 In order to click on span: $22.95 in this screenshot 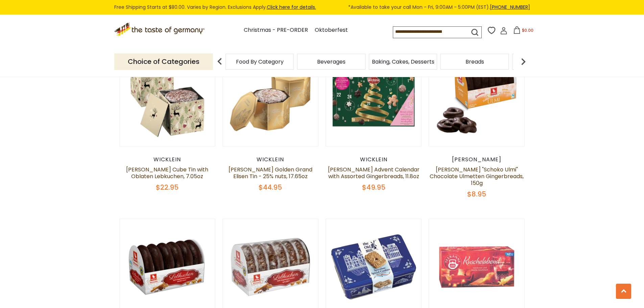, I will do `click(167, 187)`.